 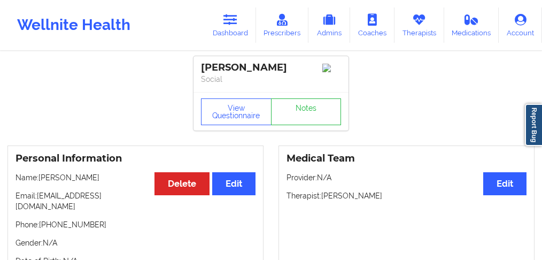 I want to click on a: Medications, so click(x=471, y=25).